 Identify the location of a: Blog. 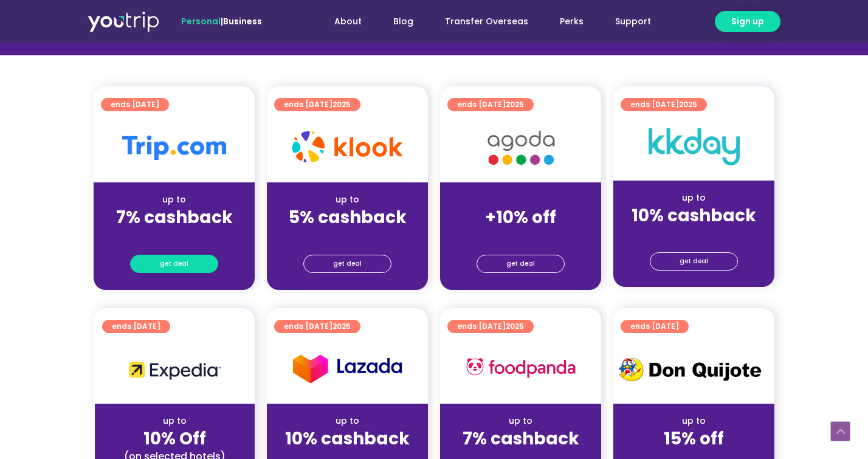
(403, 21).